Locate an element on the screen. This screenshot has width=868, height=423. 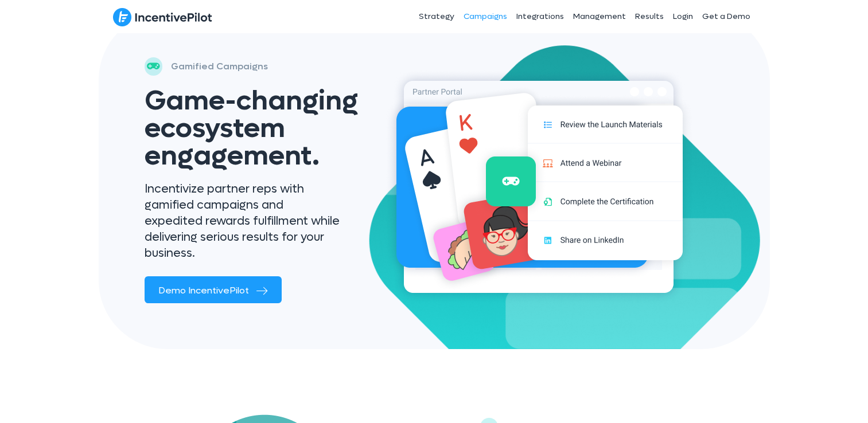
a: Results is located at coordinates (650, 17).